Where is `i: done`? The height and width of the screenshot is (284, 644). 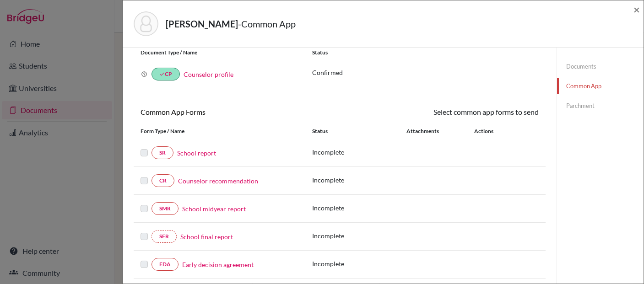
i: done is located at coordinates (162, 74).